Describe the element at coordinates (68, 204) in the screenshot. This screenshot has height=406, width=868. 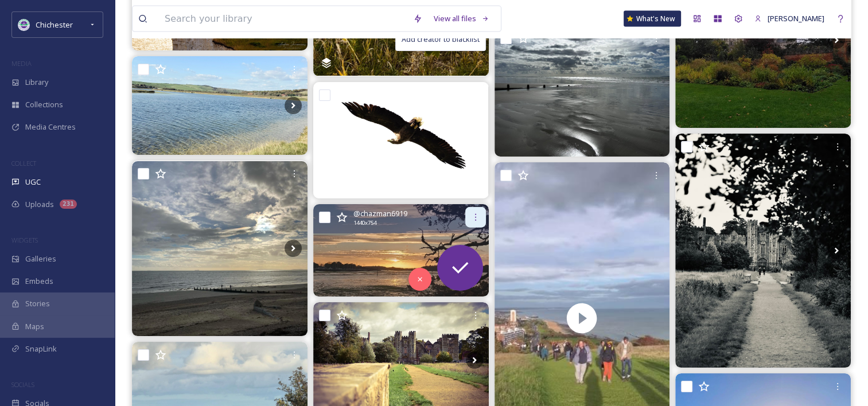
I see `div: 231` at that location.